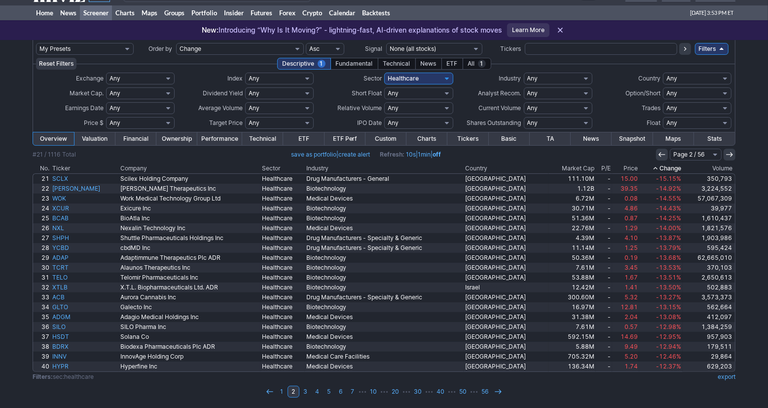 This screenshot has width=768, height=408. I want to click on a: 0.08, so click(626, 198).